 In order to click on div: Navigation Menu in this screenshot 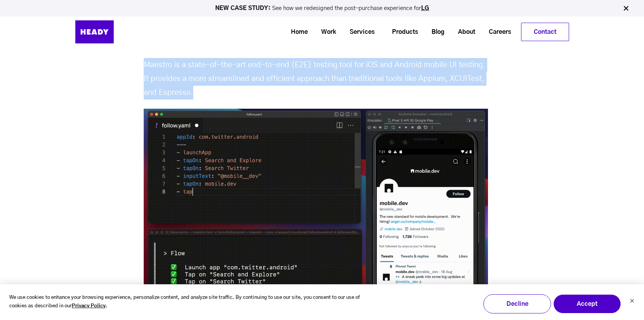, I will do `click(351, 32)`.